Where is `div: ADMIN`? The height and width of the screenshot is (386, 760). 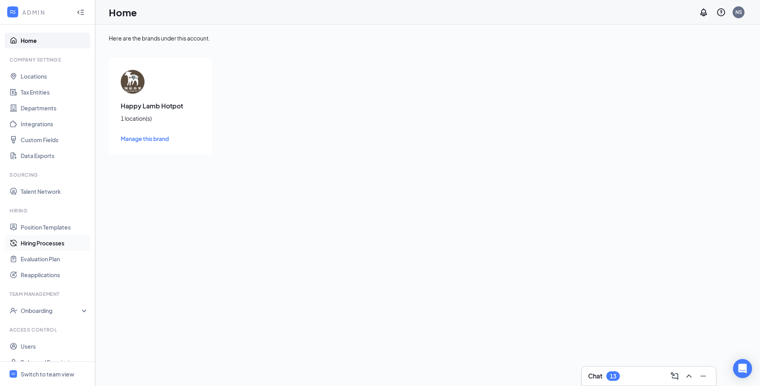 div: ADMIN is located at coordinates (46, 12).